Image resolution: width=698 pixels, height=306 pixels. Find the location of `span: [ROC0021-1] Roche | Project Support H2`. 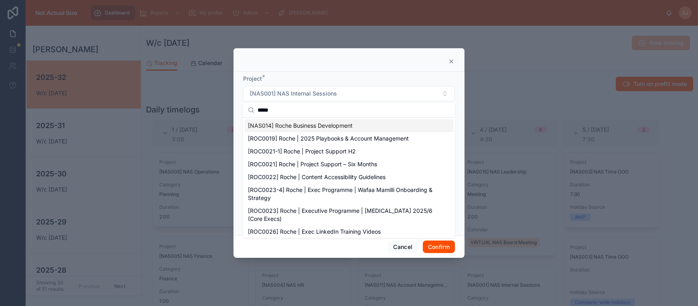

span: [ROC0021-1] Roche | Project Support H2 is located at coordinates (302, 151).